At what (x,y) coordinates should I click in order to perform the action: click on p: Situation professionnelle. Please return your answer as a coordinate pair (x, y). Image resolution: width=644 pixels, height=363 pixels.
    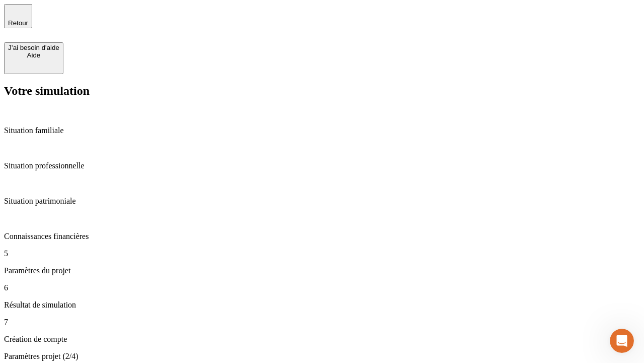
    Looking at the image, I should click on (322, 166).